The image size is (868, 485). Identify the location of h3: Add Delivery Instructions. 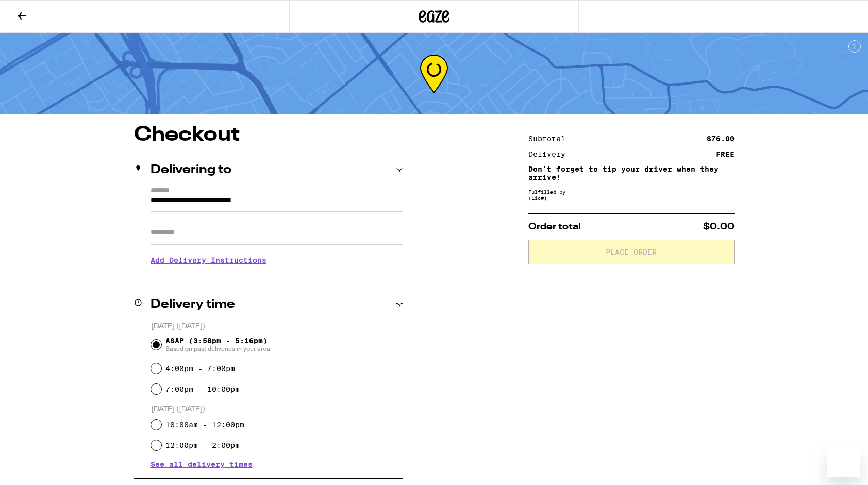
(277, 260).